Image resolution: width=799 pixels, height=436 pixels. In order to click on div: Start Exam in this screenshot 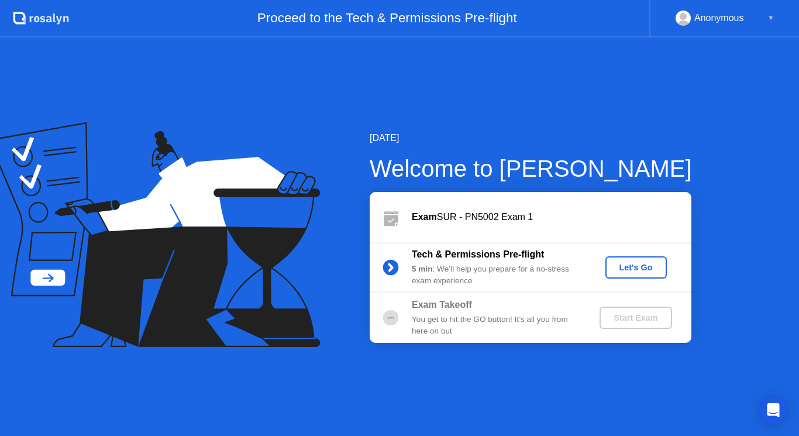, I will do `click(636, 318)`.